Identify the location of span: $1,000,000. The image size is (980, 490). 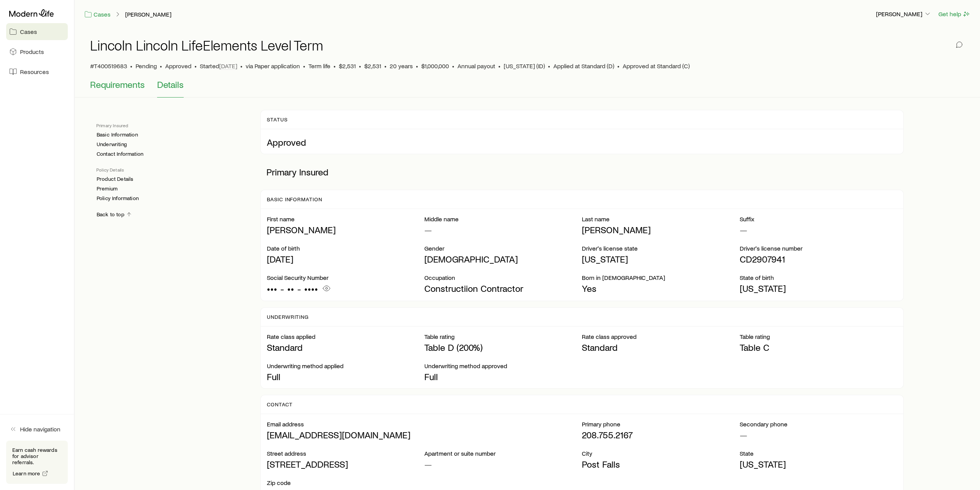
(435, 66).